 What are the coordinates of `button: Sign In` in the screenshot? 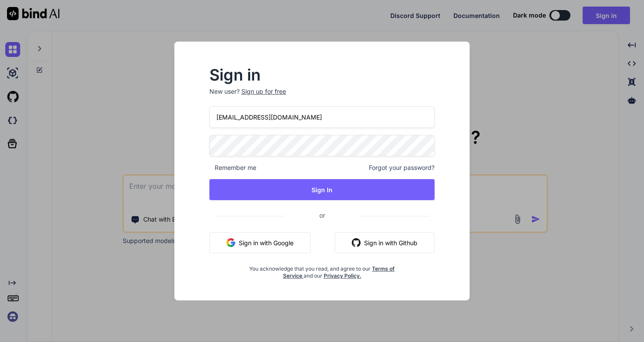 It's located at (322, 190).